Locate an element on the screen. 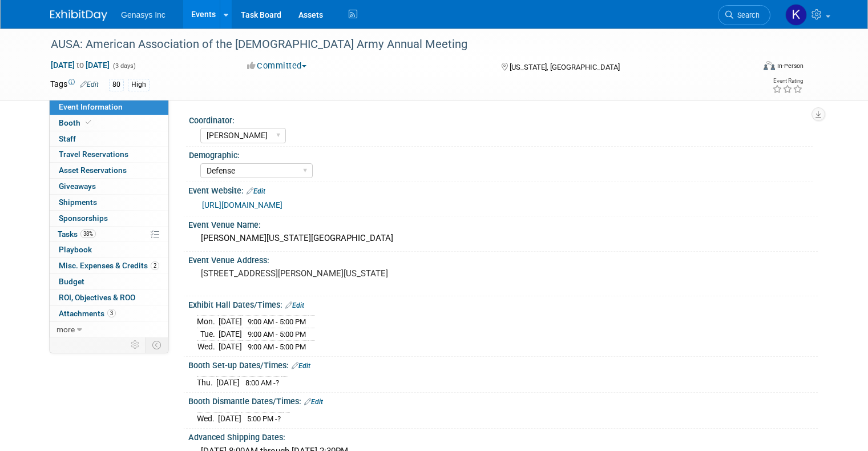 The image size is (868, 451). a: ROI, Objectives & ROO is located at coordinates (109, 297).